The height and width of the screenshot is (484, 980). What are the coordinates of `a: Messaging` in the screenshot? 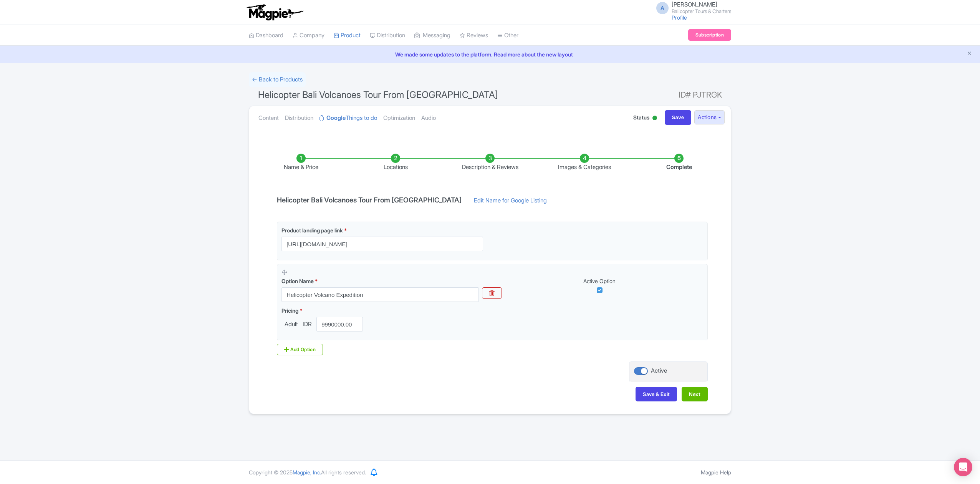 It's located at (432, 35).